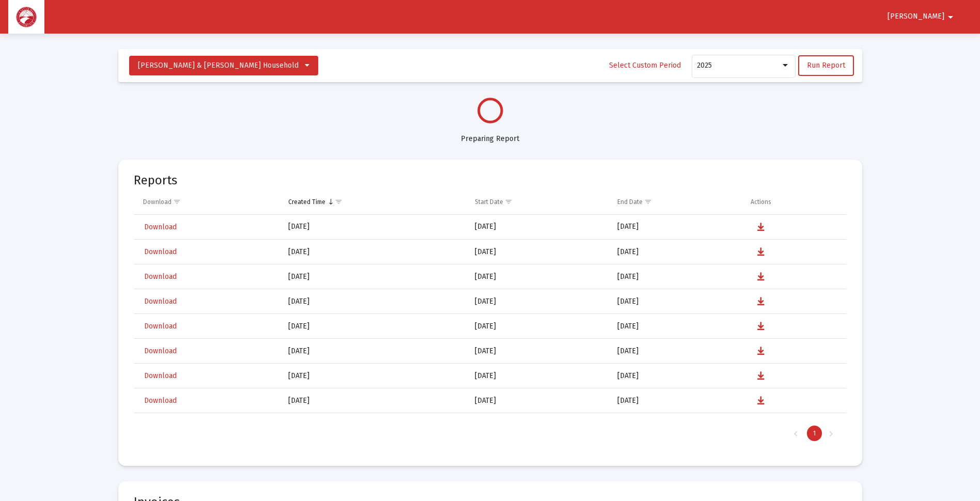 The image size is (980, 501). What do you see at coordinates (677, 202) in the screenshot?
I see `td: Column End Date` at bounding box center [677, 202].